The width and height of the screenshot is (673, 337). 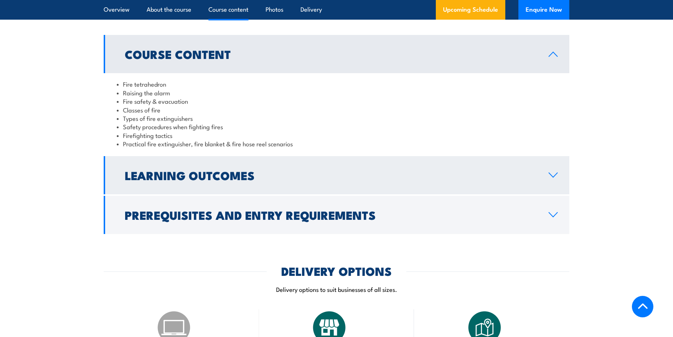 What do you see at coordinates (337, 271) in the screenshot?
I see `h2: DELIVERY OPTIONS` at bounding box center [337, 271].